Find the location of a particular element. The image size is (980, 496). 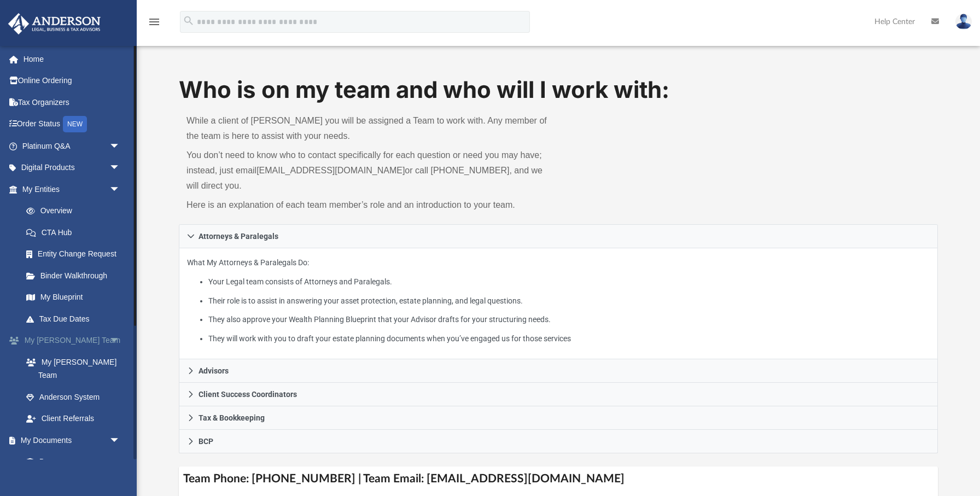

a: Tax & Bookkeeping is located at coordinates (558, 417).